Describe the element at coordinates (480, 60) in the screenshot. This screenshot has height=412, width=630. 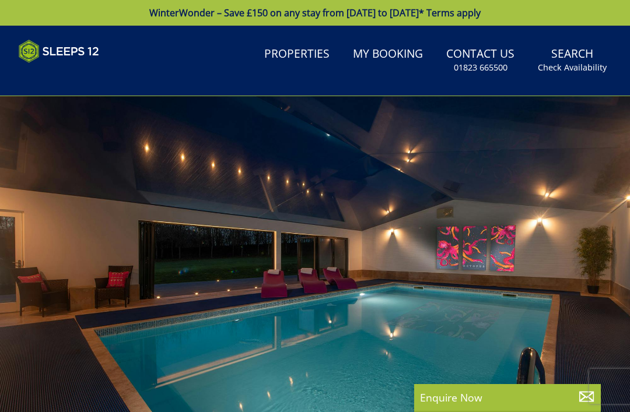
I see `a: Contact Us01823 665500` at that location.